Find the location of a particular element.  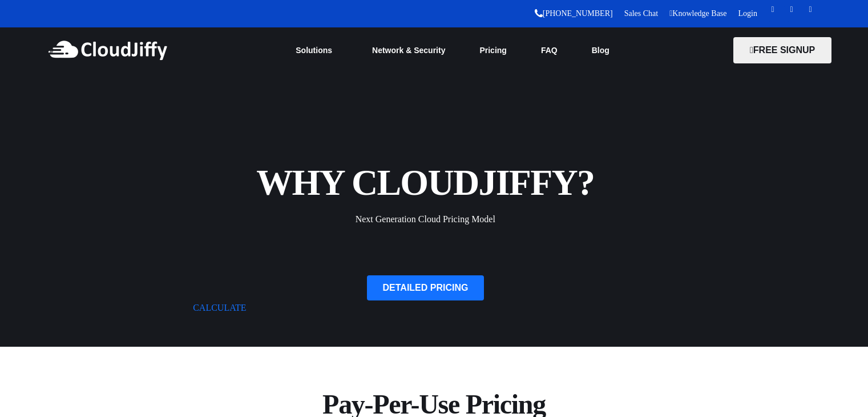

a: CALCULATE is located at coordinates (219, 308).